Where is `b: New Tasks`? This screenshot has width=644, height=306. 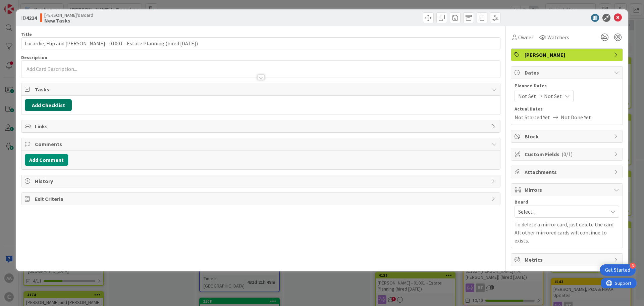
b: New Tasks is located at coordinates (69, 20).